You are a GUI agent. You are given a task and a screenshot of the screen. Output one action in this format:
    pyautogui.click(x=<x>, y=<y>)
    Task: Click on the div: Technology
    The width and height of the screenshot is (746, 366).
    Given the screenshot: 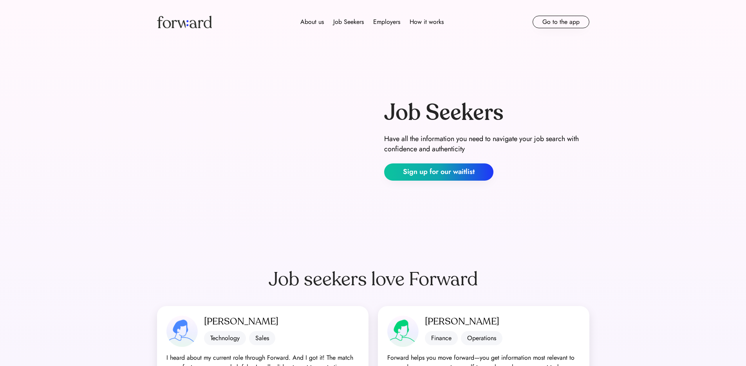 What is the action you would take?
    pyautogui.click(x=225, y=338)
    